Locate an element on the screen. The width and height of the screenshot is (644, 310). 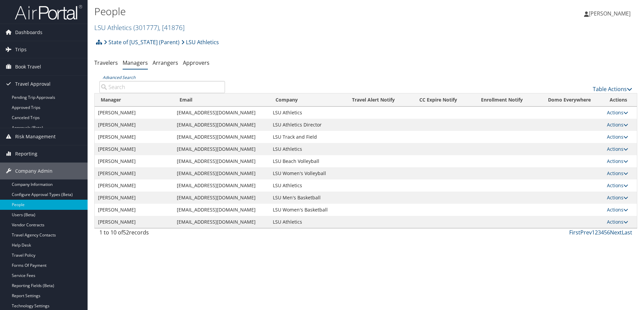
span: ( 301777 ) is located at coordinates (146, 28).